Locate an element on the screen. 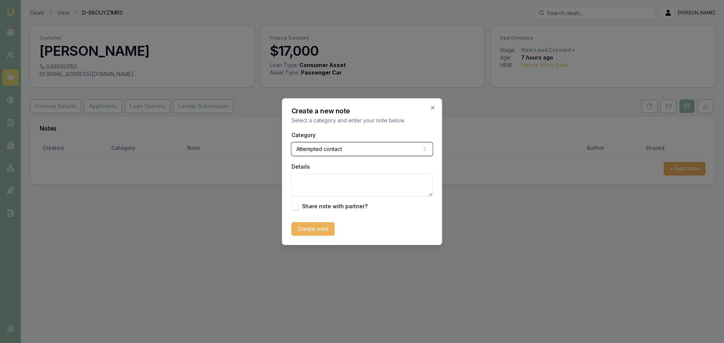 Image resolution: width=724 pixels, height=343 pixels. h2: Create a new note is located at coordinates (362, 111).